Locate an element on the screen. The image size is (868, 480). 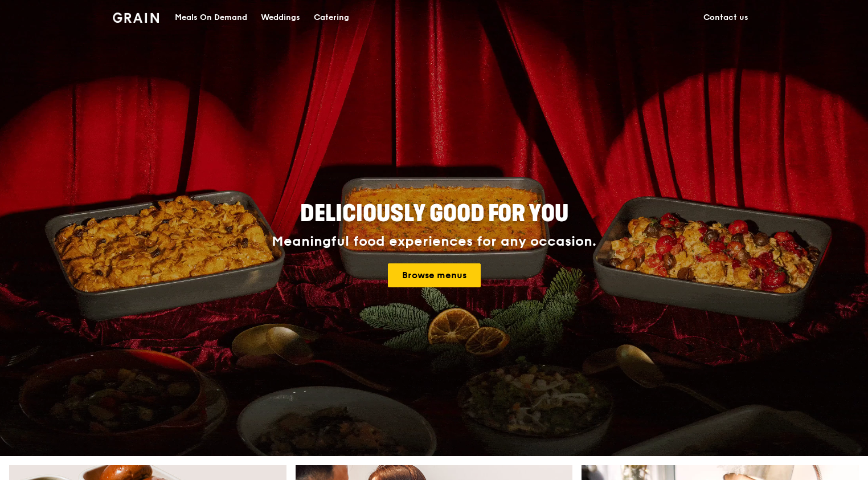
a: Browse menus is located at coordinates (434, 276).